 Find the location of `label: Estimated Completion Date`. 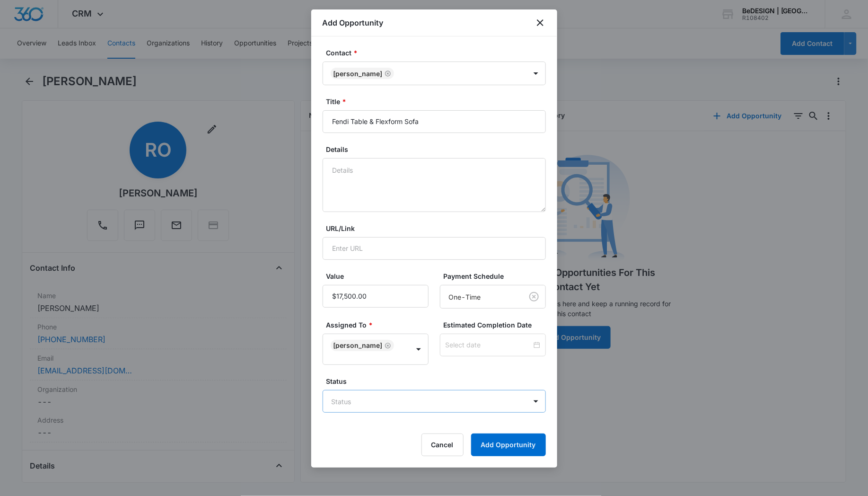

label: Estimated Completion Date is located at coordinates (496, 324).